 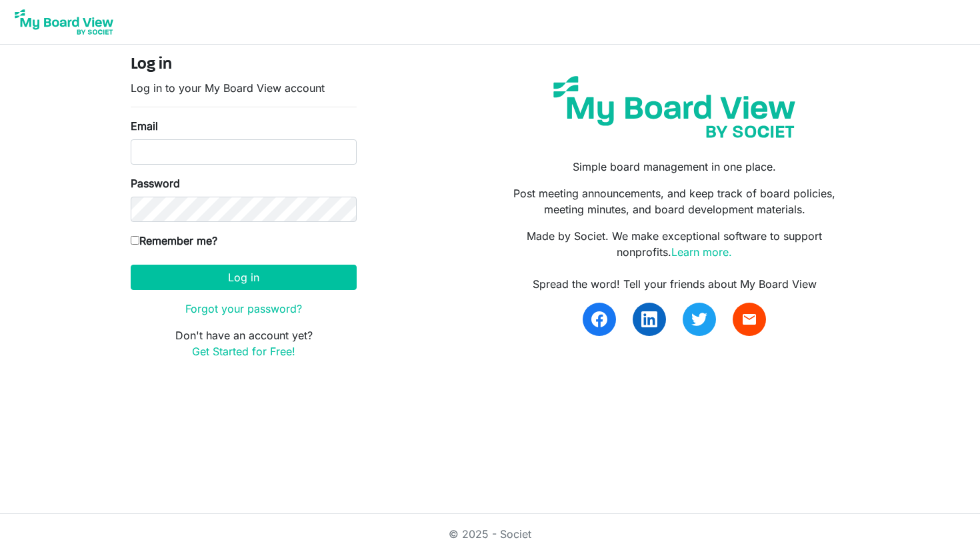 What do you see at coordinates (174, 241) in the screenshot?
I see `label: Remember me?` at bounding box center [174, 241].